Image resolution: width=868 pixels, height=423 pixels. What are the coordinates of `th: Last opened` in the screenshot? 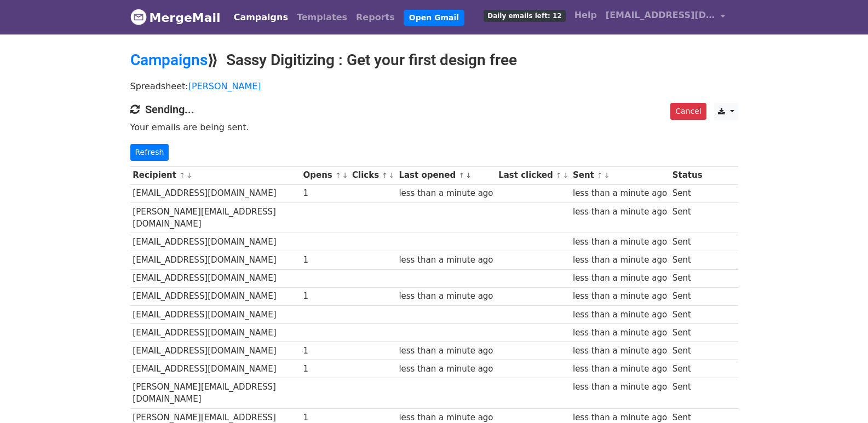 It's located at (446, 175).